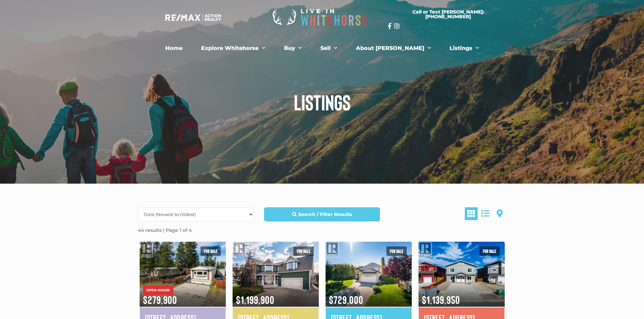 Image resolution: width=644 pixels, height=319 pixels. What do you see at coordinates (464, 48) in the screenshot?
I see `a: Listings` at bounding box center [464, 48].